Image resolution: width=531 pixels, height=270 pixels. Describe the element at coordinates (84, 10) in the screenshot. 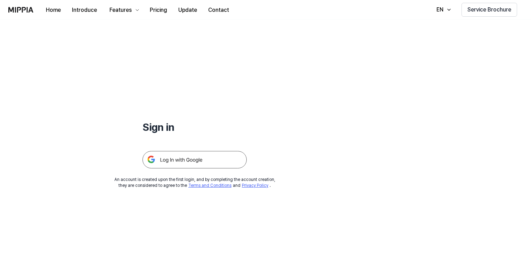

I see `a: Introduce` at that location.